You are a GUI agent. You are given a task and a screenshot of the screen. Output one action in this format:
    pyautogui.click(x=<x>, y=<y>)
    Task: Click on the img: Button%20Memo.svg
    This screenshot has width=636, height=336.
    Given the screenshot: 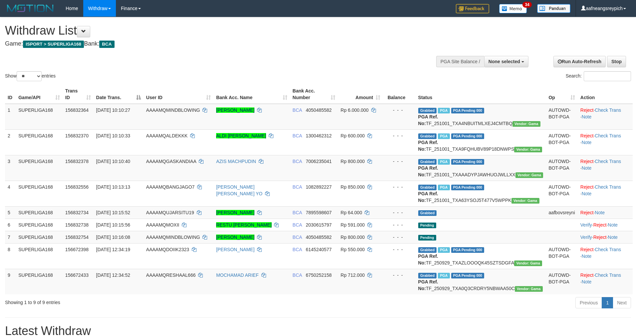 What is the action you would take?
    pyautogui.click(x=513, y=9)
    